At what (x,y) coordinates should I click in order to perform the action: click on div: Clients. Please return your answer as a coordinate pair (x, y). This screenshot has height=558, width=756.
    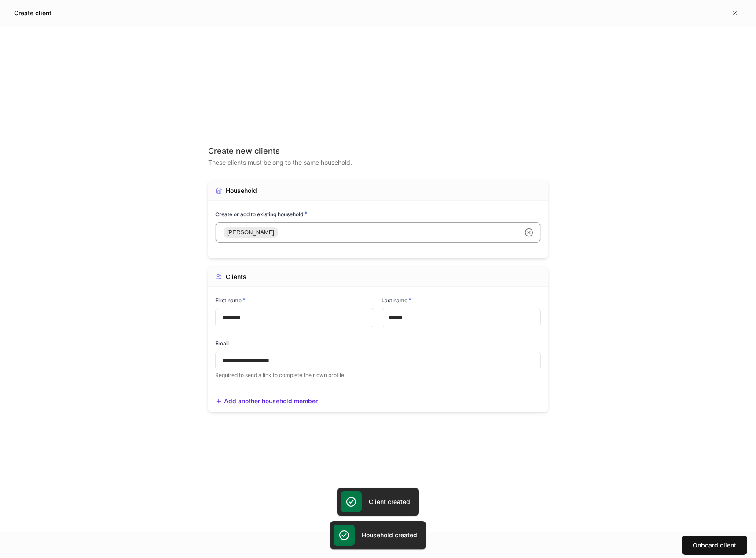
    Looking at the image, I should click on (236, 278).